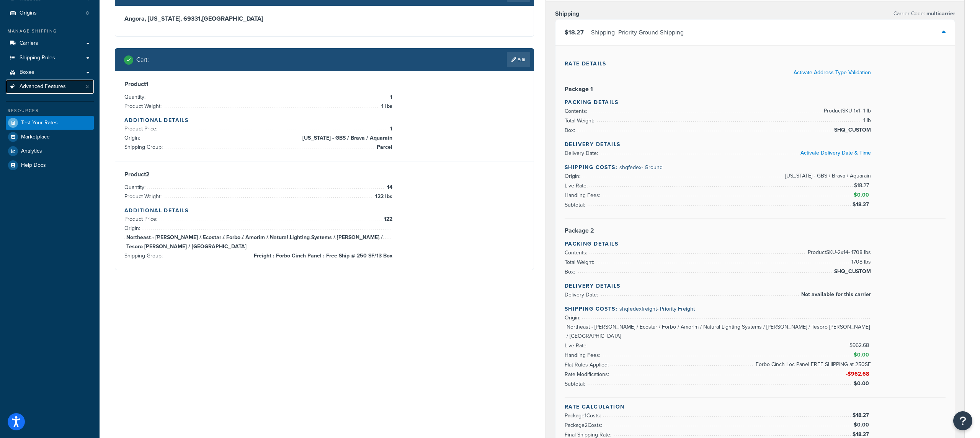 This screenshot has height=438, width=980. What do you see at coordinates (50, 151) in the screenshot?
I see `li: Analytics` at bounding box center [50, 151].